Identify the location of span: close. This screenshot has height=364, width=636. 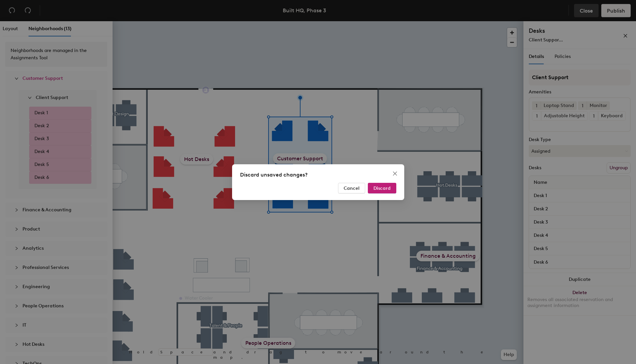
(395, 173).